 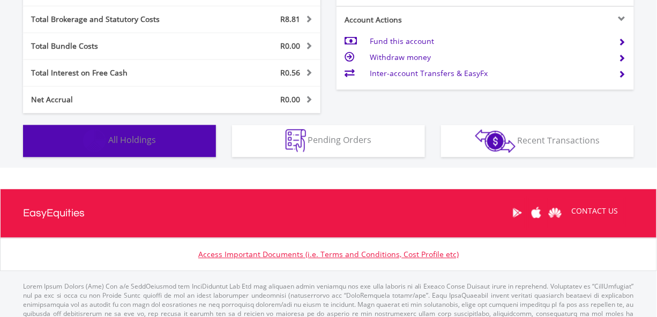 What do you see at coordinates (490, 57) in the screenshot?
I see `td: Withdraw money` at bounding box center [490, 57].